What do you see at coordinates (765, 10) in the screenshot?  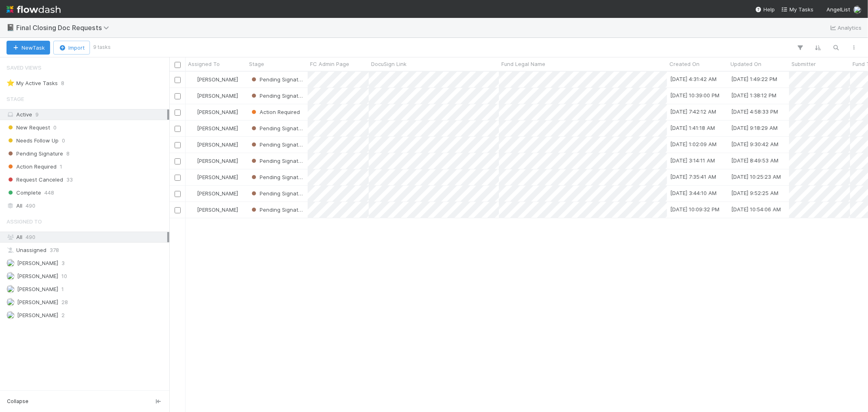 I see `div: Help` at bounding box center [765, 10].